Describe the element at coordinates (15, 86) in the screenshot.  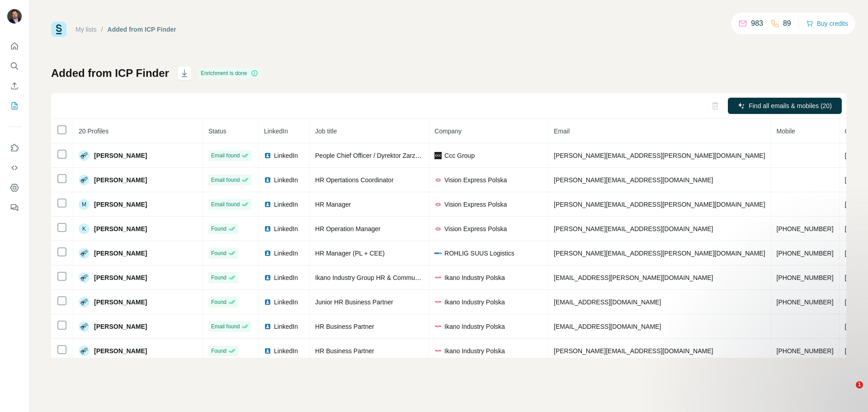
I see `button: Enrich CSV` at that location.